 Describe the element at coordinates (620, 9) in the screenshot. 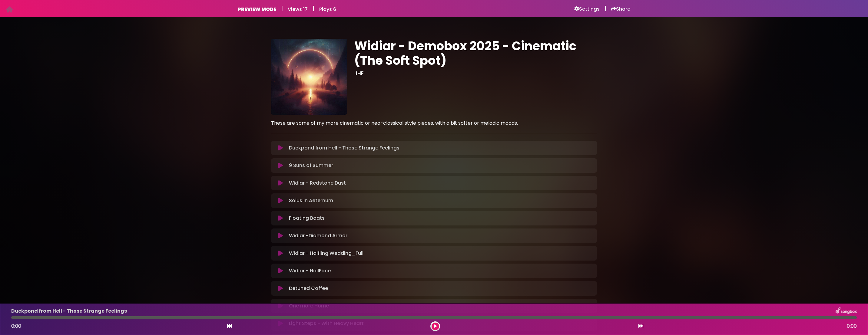

I see `h6: Share` at that location.